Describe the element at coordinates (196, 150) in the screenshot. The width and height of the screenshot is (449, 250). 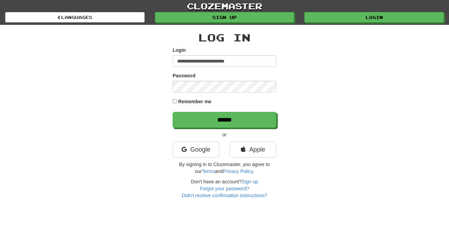
I see `a: Google` at that location.